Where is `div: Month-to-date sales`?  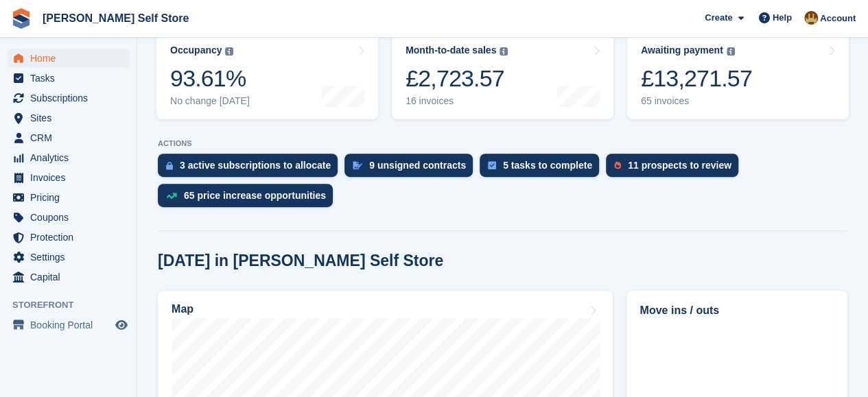
div: Month-to-date sales is located at coordinates (451, 50).